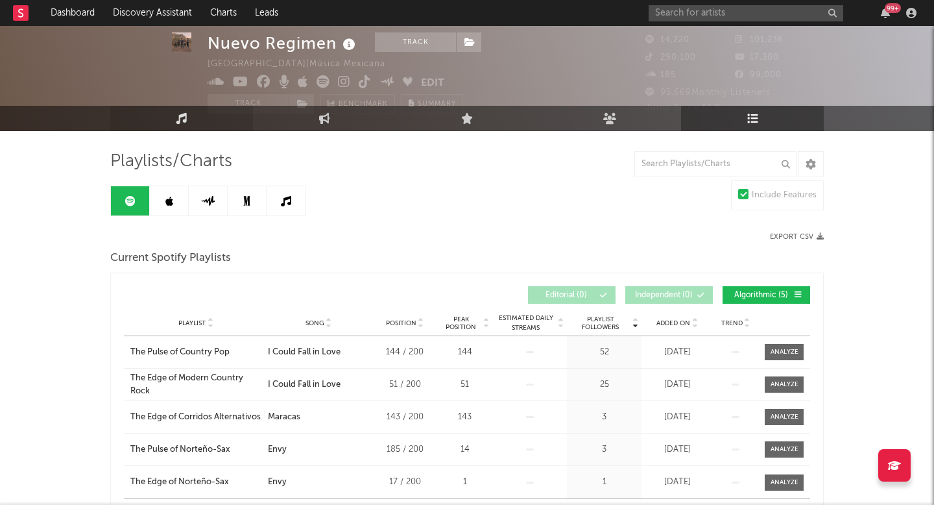  Describe the element at coordinates (357, 104) in the screenshot. I see `a: Benchmark` at that location.